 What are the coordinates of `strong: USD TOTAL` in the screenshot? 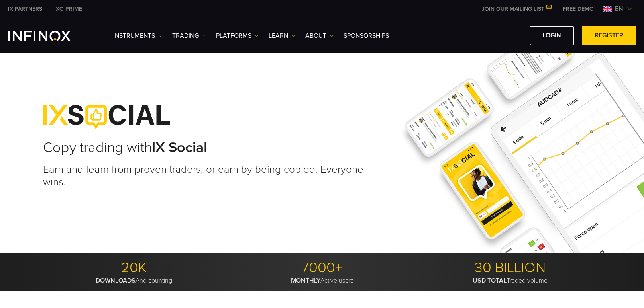 It's located at (490, 281).